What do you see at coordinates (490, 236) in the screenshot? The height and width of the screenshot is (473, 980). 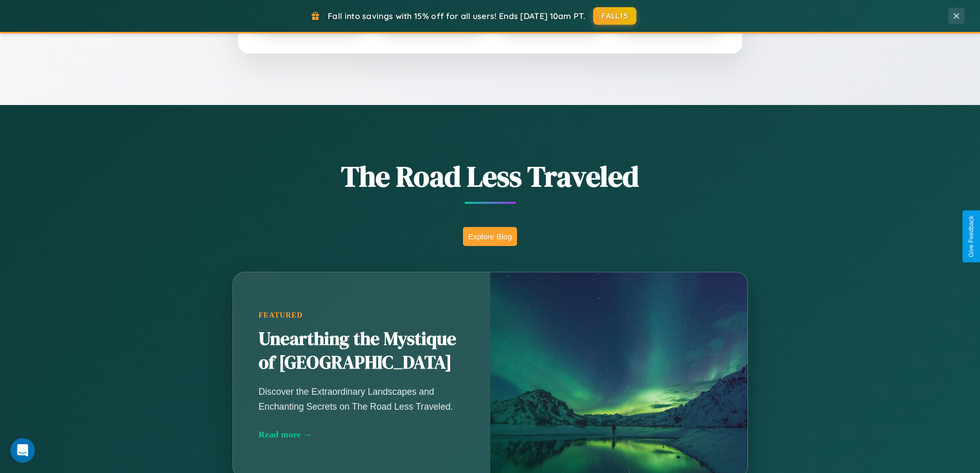 I see `button: Explore Blog` at bounding box center [490, 236].